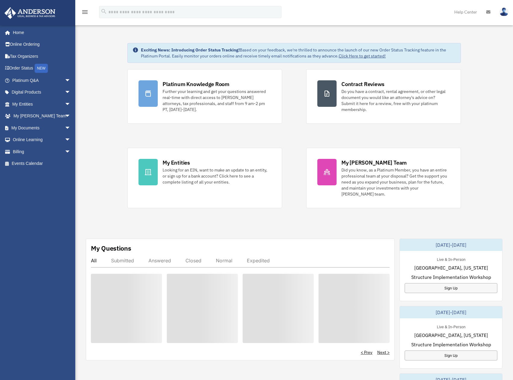  Describe the element at coordinates (362, 84) in the screenshot. I see `div: Contract Reviews` at that location.